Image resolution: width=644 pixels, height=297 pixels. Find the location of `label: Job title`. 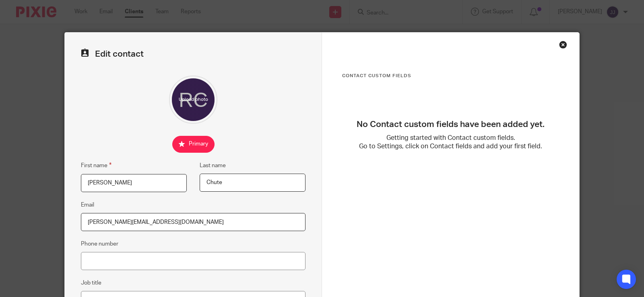

label: Job title is located at coordinates (91, 283).